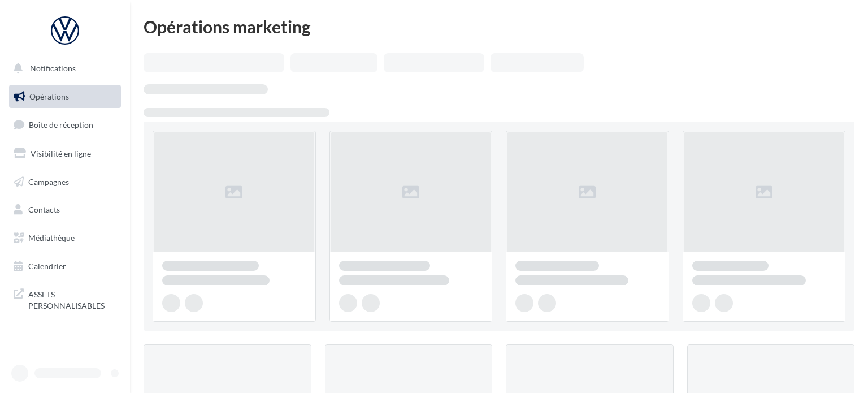 Image resolution: width=868 pixels, height=393 pixels. I want to click on a: ASSETS PERSONNALISABLES, so click(65, 298).